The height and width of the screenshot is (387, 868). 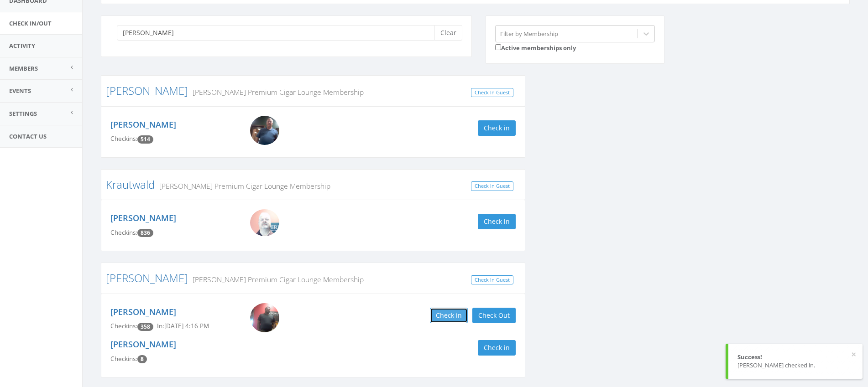 I want to click on label: Active memberships only, so click(x=535, y=48).